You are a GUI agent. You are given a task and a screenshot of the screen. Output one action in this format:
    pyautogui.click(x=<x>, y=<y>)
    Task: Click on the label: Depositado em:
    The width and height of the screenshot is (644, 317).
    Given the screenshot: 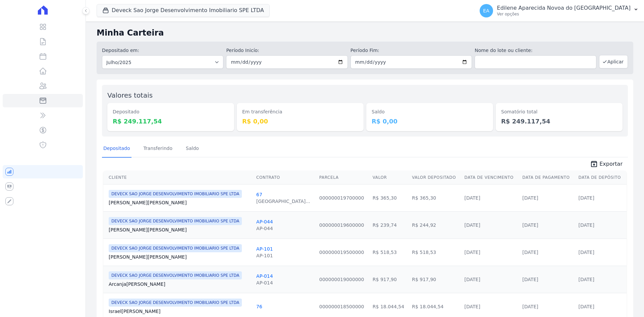 What is the action you would take?
    pyautogui.click(x=121, y=50)
    